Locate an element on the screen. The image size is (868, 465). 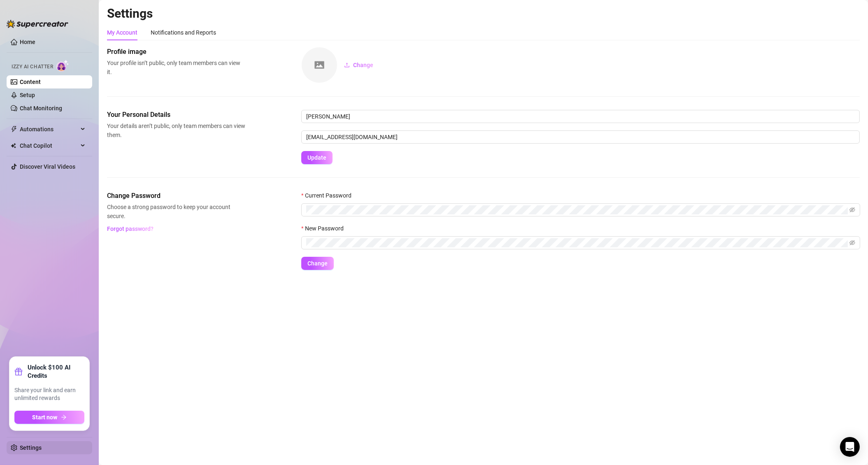
span: arrow-right is located at coordinates (64, 417).